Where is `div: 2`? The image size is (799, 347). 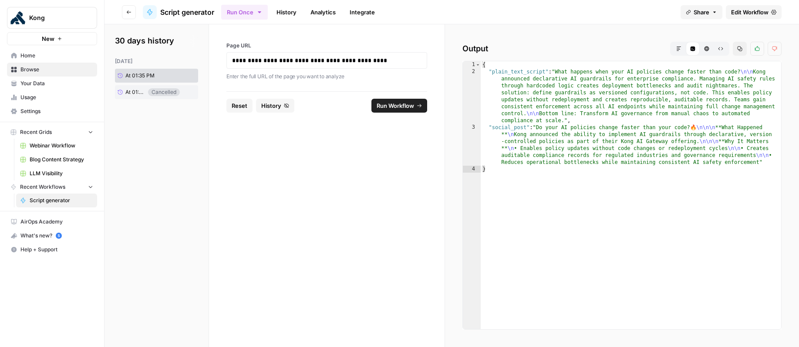 div: 2 is located at coordinates (471, 96).